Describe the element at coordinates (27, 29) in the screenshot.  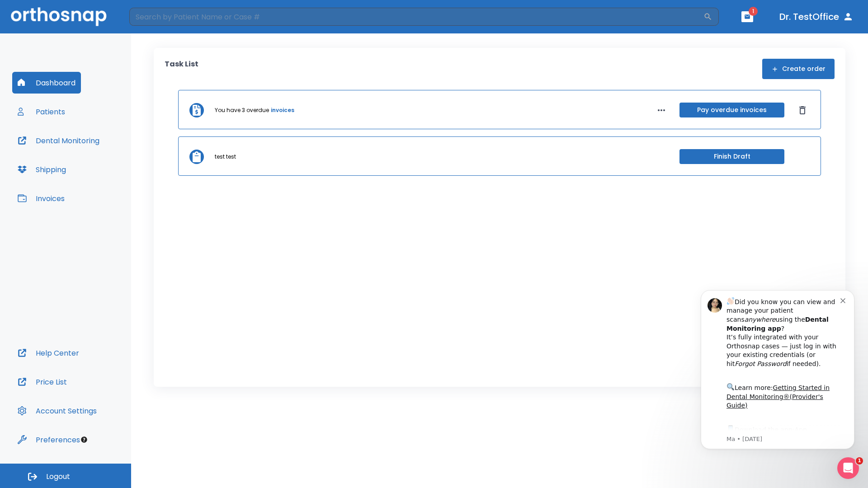
I see `img: Profile image for Ma` at that location.